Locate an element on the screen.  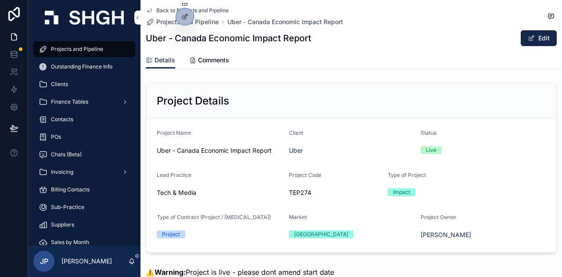
span: TEP274 is located at coordinates (335, 193).